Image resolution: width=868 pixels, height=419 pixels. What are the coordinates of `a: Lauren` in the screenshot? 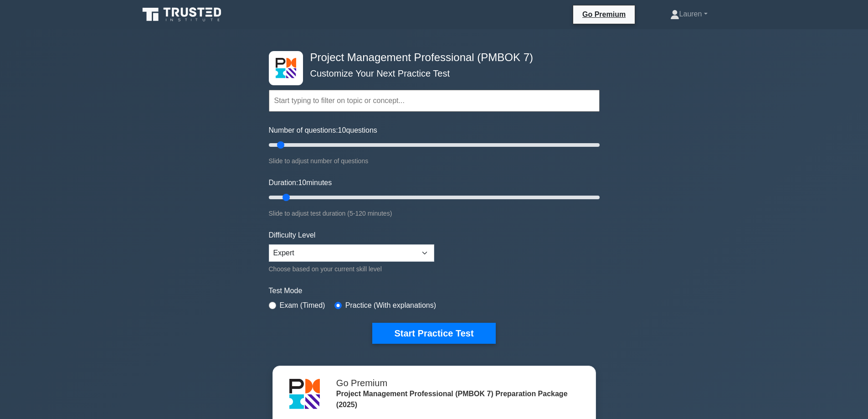 It's located at (689, 14).